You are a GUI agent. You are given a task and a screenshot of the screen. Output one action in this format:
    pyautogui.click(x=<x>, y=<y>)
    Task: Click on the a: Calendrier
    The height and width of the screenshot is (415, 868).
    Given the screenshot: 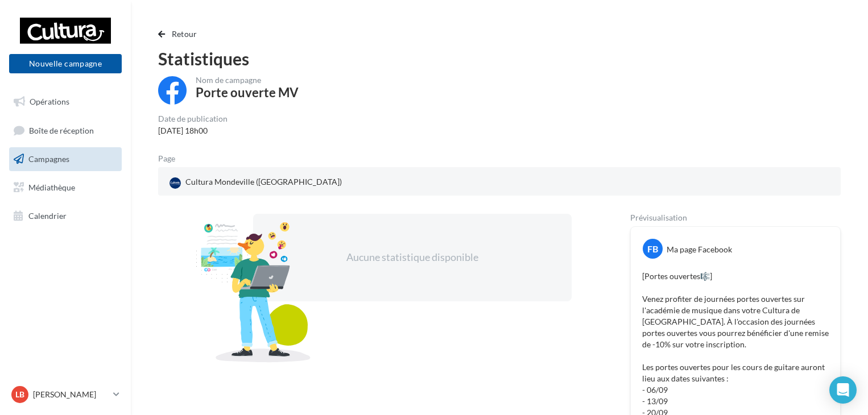 What is the action you would take?
    pyautogui.click(x=65, y=216)
    